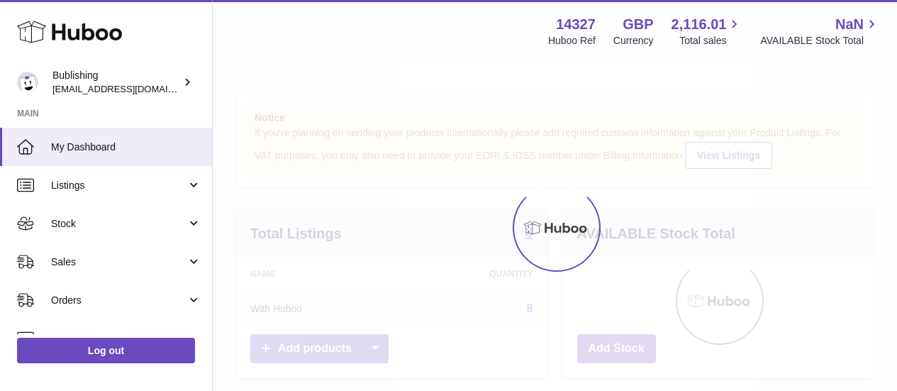  What do you see at coordinates (106, 350) in the screenshot?
I see `a: Log out` at bounding box center [106, 350].